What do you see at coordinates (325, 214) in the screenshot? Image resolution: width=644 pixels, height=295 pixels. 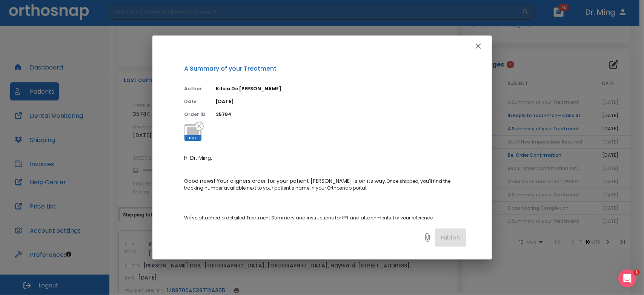 I see `p: We've attached a detailed Treatment Summary and instructions for IPR and attachments, for your re...` at bounding box center [325, 214].